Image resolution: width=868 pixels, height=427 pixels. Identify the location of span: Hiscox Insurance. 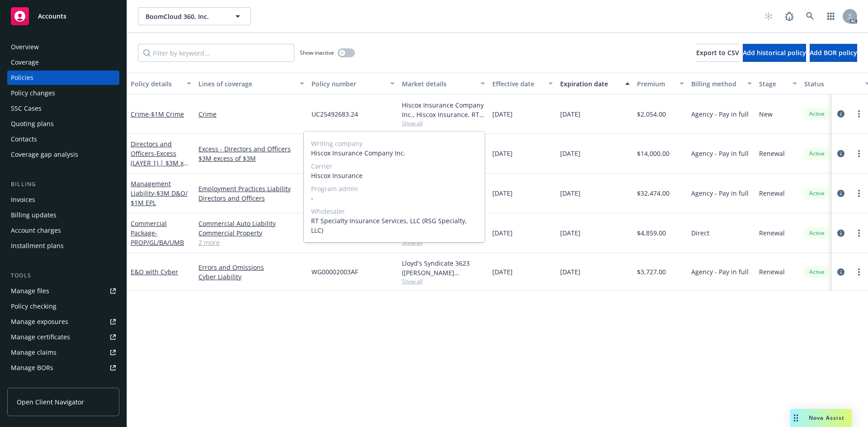
(394, 176).